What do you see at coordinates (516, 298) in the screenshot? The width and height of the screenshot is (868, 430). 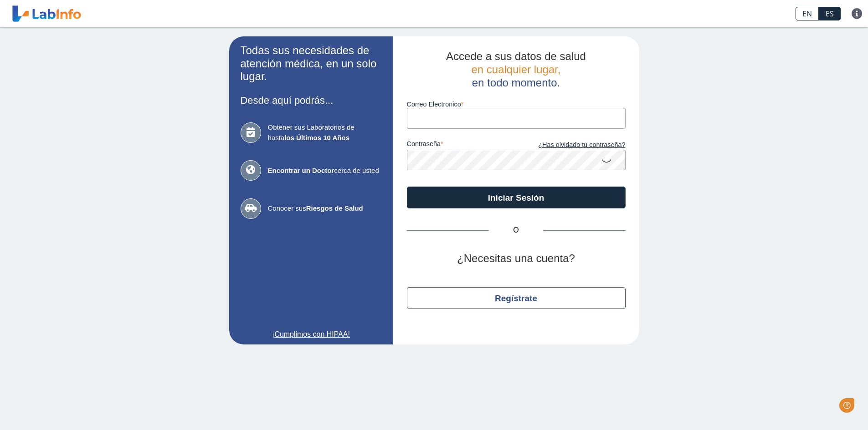 I see `button: Regístrate` at bounding box center [516, 298].